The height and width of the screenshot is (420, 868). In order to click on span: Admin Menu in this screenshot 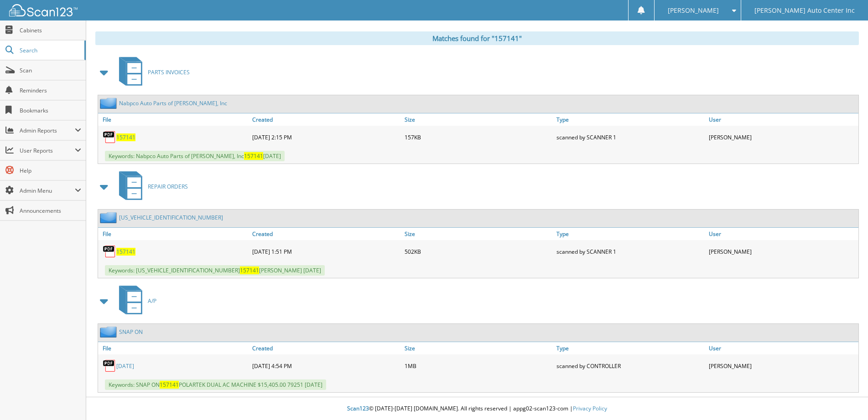, I will do `click(47, 191)`.